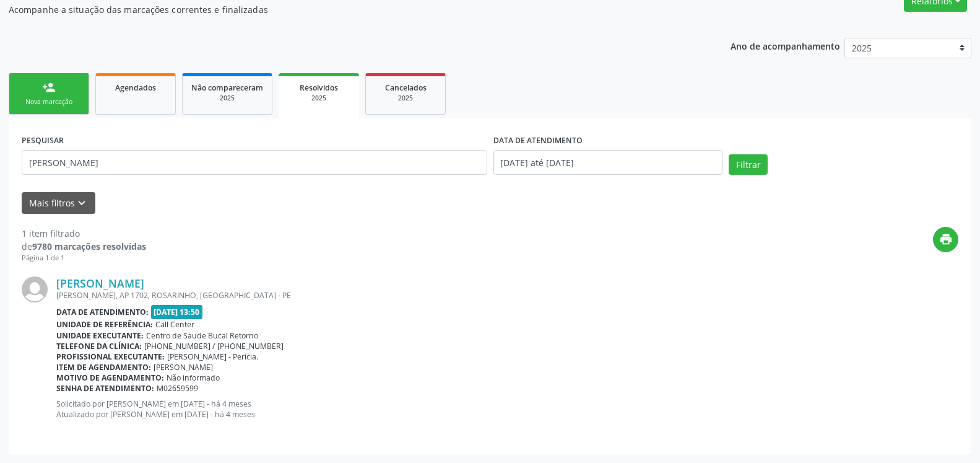 The width and height of the screenshot is (980, 463). I want to click on span: Agendados, so click(136, 87).